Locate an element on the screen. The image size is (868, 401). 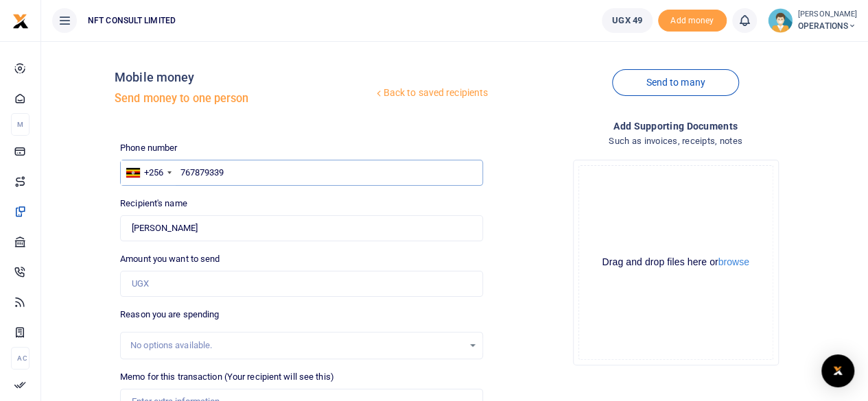
img: profile-user is located at coordinates (780, 21).